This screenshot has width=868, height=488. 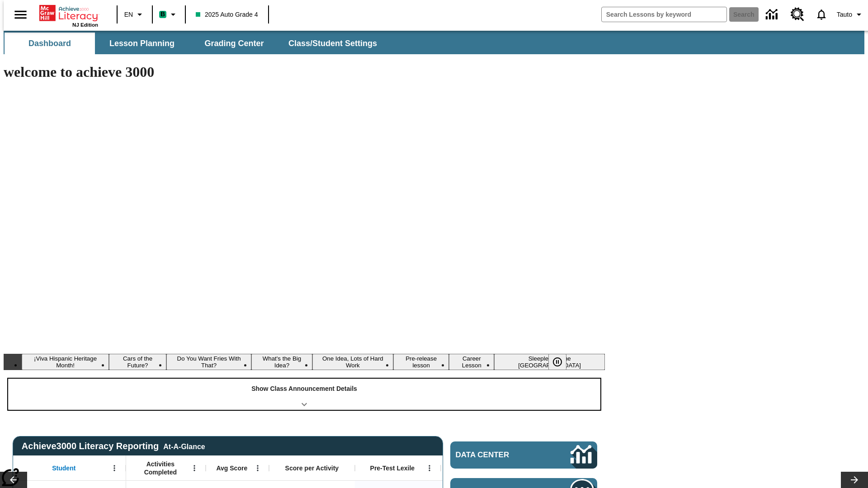 I want to click on button: Lesson carousel, Next, so click(x=855, y=480).